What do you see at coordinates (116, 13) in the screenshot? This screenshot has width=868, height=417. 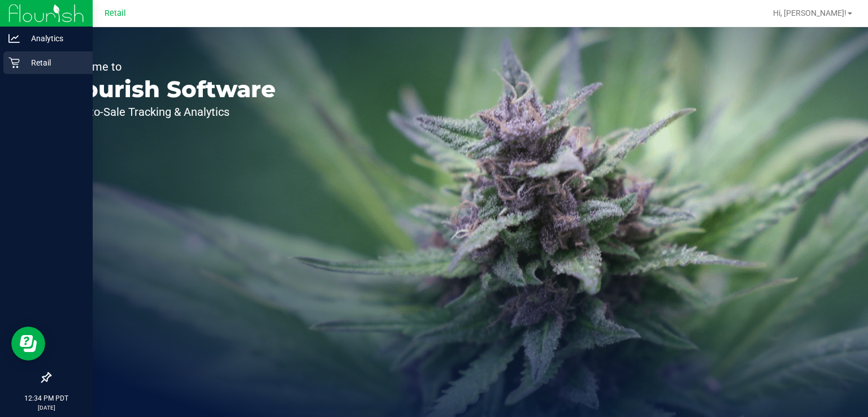 I see `span: Retail` at bounding box center [116, 13].